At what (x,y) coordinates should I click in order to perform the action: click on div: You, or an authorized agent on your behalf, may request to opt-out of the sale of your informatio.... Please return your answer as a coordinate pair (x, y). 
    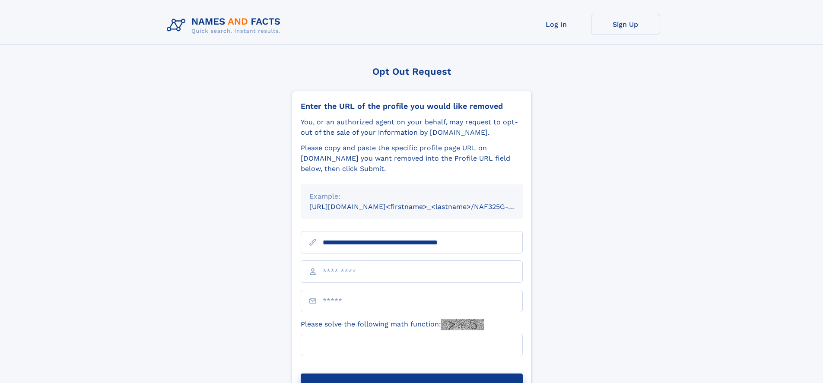
    Looking at the image, I should click on (412, 127).